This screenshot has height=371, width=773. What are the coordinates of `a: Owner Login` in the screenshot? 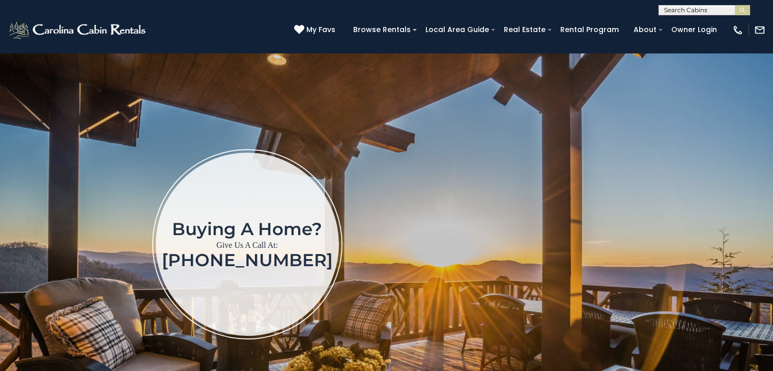 It's located at (694, 30).